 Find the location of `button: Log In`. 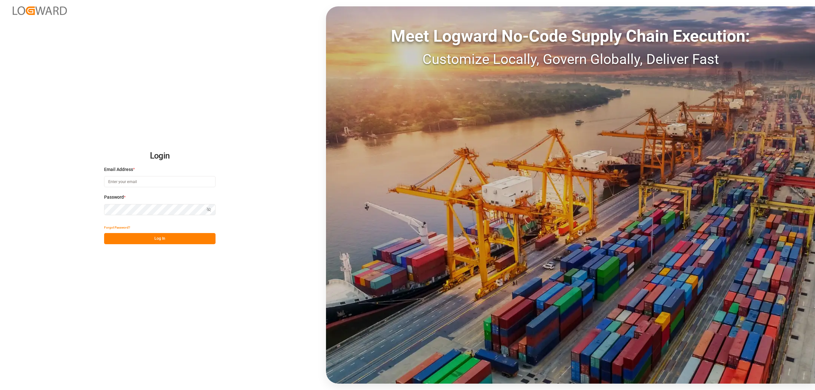

button: Log In is located at coordinates (160, 239).